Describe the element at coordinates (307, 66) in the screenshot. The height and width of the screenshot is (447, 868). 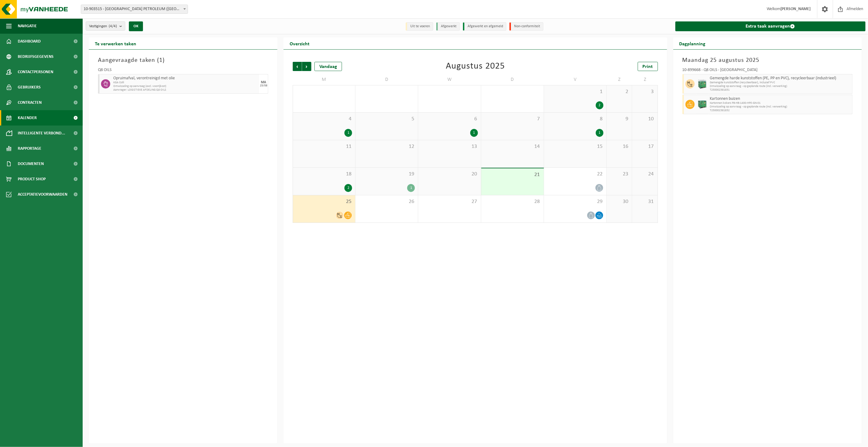
I see `span: Volgende` at that location.